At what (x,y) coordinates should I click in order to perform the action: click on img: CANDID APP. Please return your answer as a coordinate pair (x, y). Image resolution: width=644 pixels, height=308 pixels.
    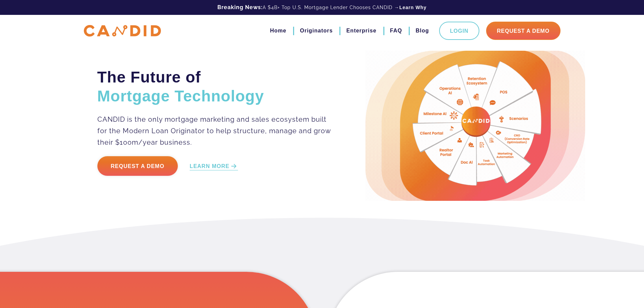
    Looking at the image, I should click on (122, 31).